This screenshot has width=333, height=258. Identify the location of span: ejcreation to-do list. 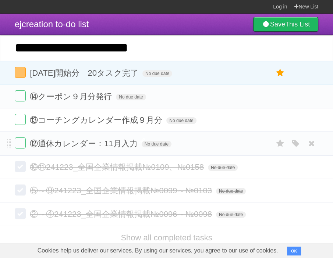
(51, 24).